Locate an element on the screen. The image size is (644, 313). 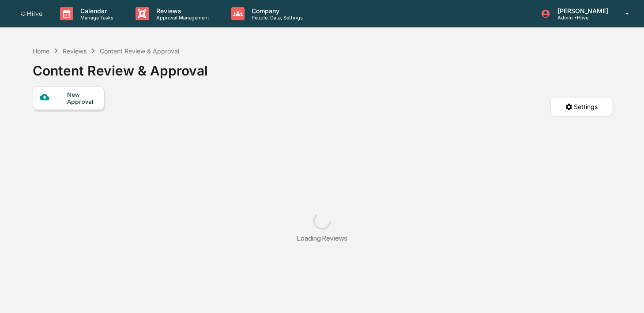
img: logo is located at coordinates (32, 14).